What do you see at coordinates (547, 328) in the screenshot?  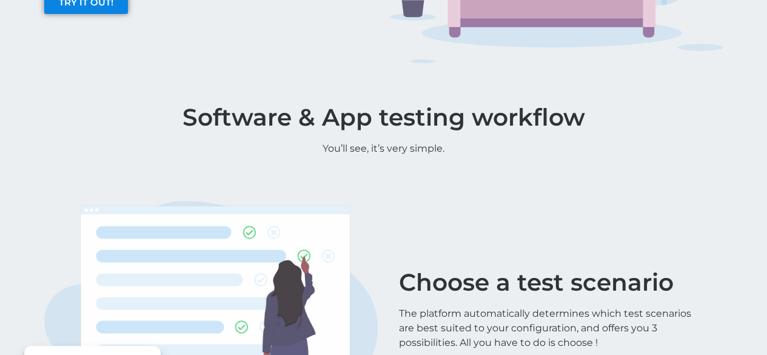 I see `p: The platform automatically determines which test scenarios are best suited to your configuration,...` at bounding box center [547, 328].